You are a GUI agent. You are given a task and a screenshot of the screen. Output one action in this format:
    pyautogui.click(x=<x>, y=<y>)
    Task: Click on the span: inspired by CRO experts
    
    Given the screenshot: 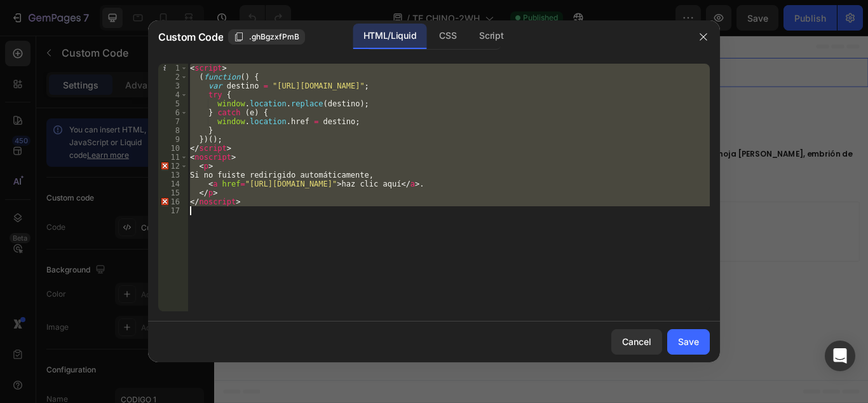 What is the action you would take?
    pyautogui.click(x=281, y=237)
    